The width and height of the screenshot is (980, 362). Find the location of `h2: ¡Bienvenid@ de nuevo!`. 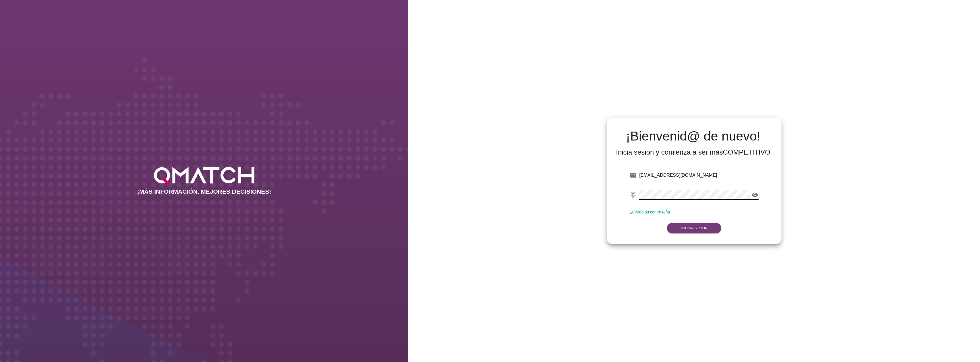

h2: ¡Bienvenid@ de nuevo! is located at coordinates (693, 136).